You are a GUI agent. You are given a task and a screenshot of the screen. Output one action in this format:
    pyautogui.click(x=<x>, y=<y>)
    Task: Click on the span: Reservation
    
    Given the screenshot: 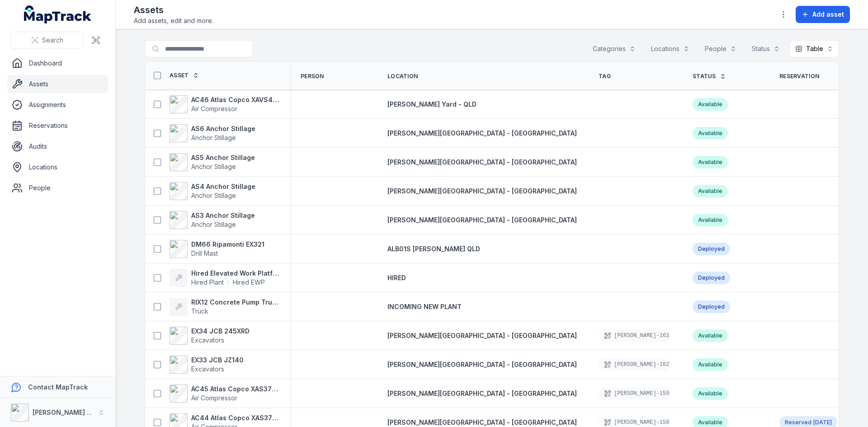 What is the action you would take?
    pyautogui.click(x=799, y=76)
    